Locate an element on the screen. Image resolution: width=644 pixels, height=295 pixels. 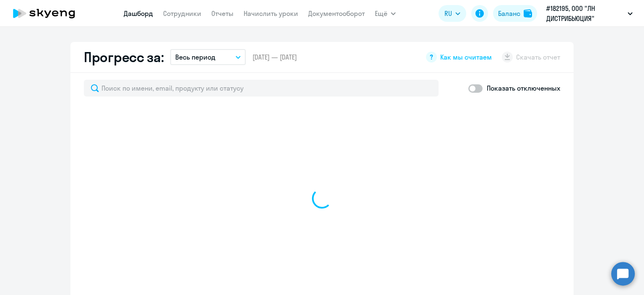
p: Показать отключенных is located at coordinates (523, 88).